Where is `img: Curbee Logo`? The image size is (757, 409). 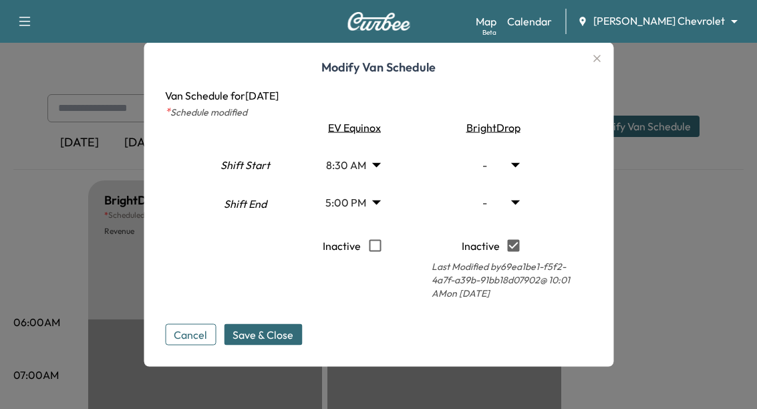
img: Curbee Logo is located at coordinates (379, 21).